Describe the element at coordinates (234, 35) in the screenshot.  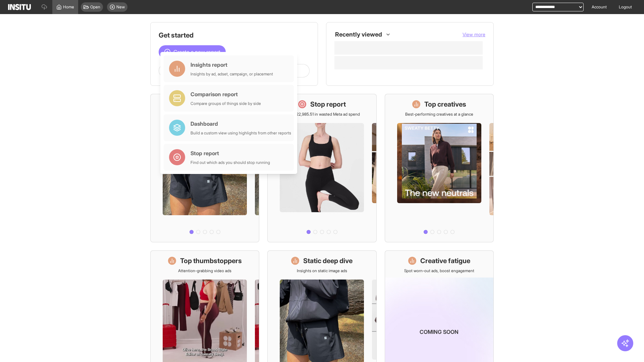
I see `h1: Get started` at that location.